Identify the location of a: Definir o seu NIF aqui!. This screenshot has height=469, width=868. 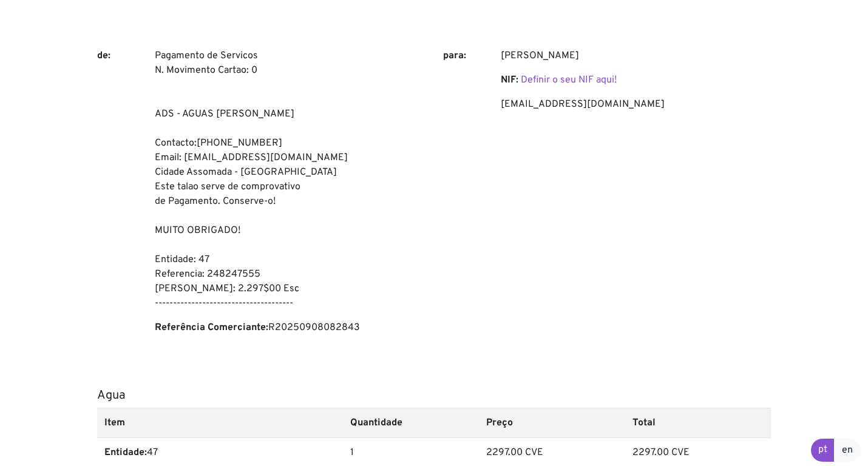
(569, 80).